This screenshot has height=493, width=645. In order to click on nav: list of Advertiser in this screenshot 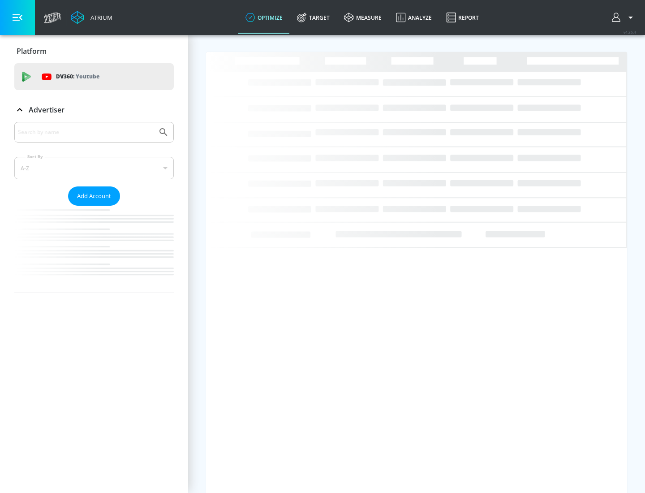, I will do `click(94, 249)`.